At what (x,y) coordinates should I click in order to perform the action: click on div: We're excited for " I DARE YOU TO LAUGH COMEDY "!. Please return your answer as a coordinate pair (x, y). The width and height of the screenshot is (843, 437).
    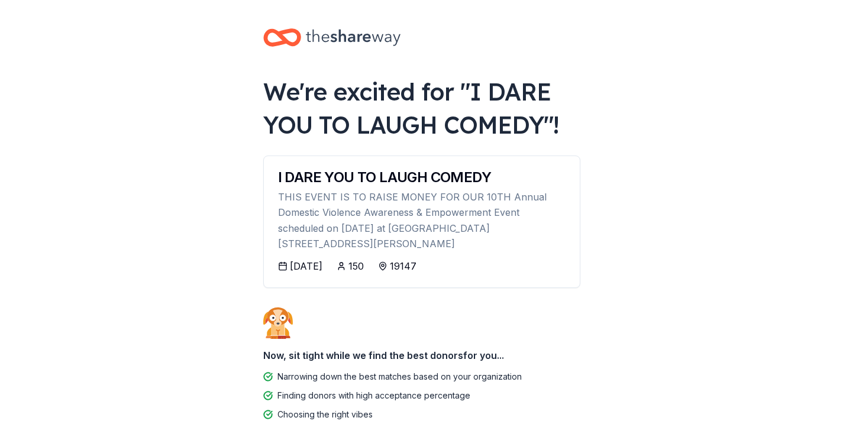
    Looking at the image, I should click on (422, 108).